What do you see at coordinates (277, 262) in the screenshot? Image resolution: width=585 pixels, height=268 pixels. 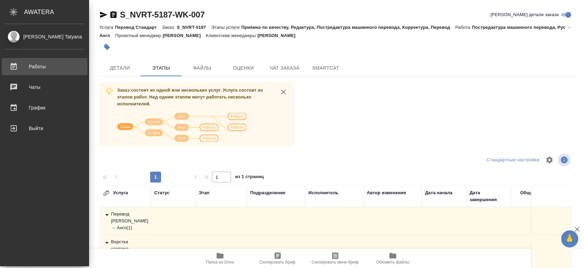 I see `span: Скопировать бриф` at bounding box center [277, 262].